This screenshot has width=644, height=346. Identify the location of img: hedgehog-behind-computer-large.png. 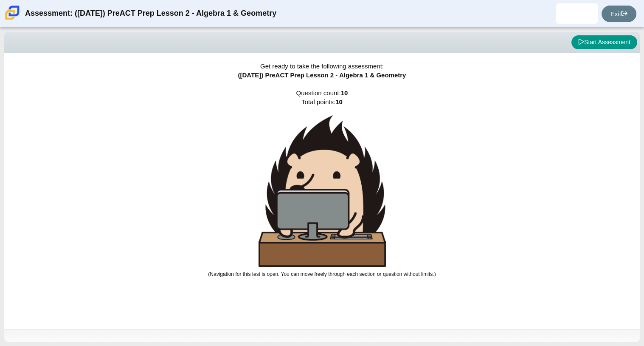
(322, 191).